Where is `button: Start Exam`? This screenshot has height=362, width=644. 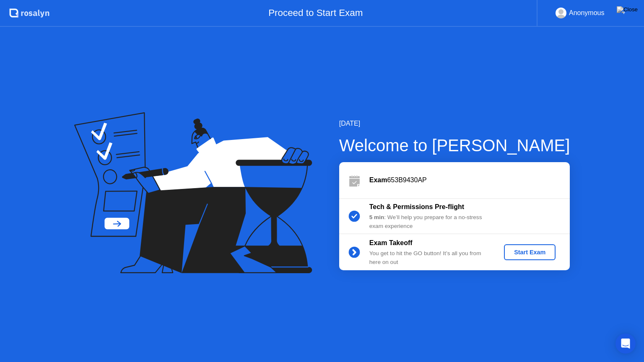 button: Start Exam is located at coordinates (530, 252).